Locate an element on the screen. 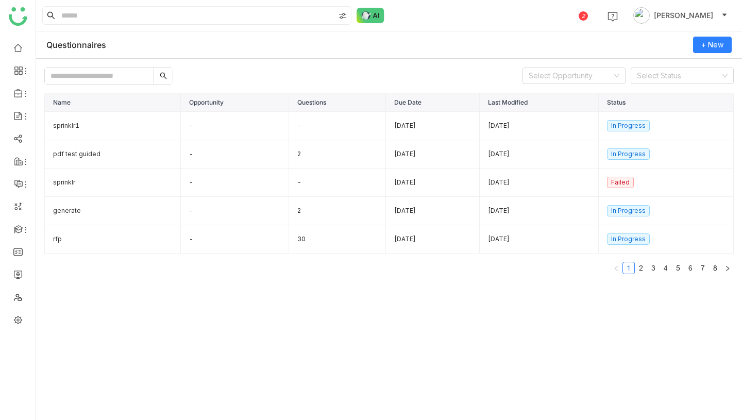 Image resolution: width=742 pixels, height=420 pixels. img: avatar is located at coordinates (642, 15).